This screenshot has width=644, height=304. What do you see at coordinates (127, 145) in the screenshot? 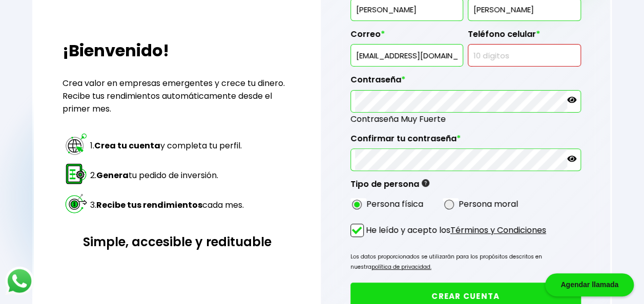
I see `strong: Crea tu cuenta` at bounding box center [127, 145].